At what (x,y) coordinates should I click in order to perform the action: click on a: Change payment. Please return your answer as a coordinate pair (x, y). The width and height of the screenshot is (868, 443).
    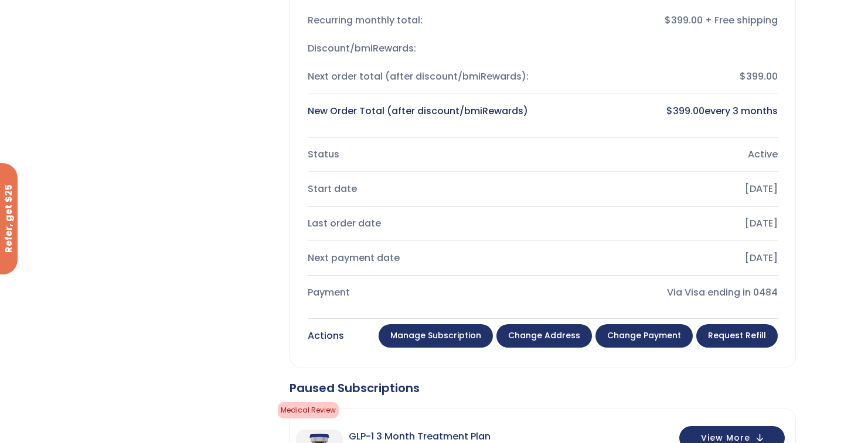
    Looking at the image, I should click on (644, 336).